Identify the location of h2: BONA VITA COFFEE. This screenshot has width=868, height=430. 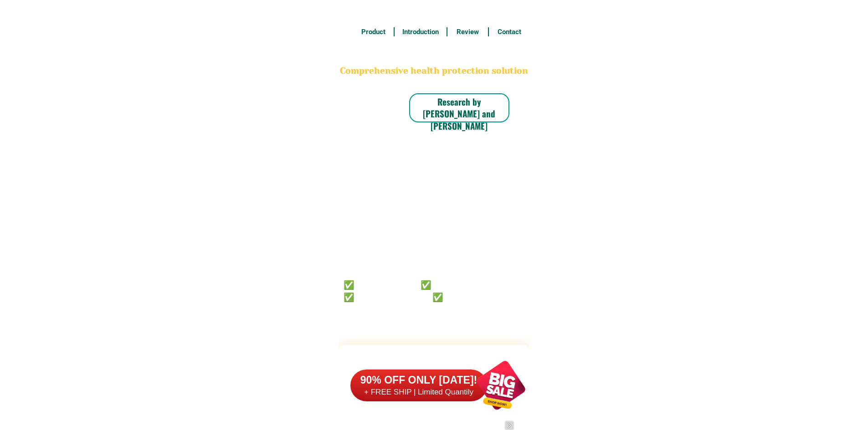
(434, 54).